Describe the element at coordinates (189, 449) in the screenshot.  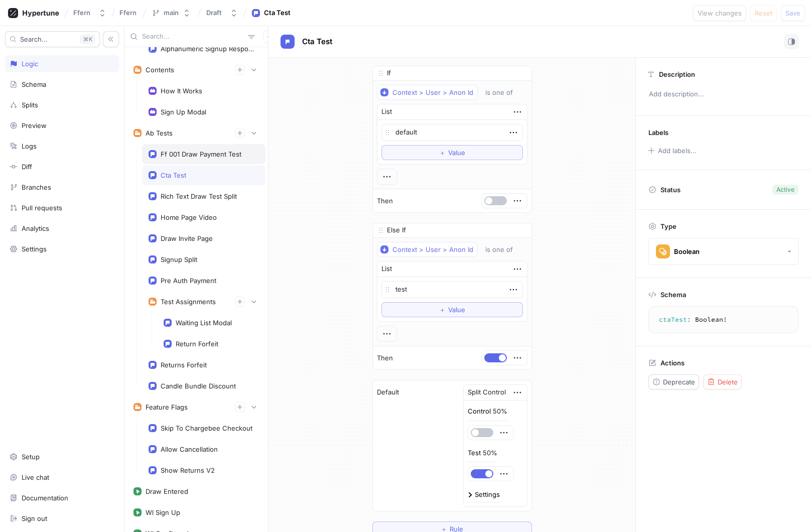
I see `div: Allow Cancellation` at that location.